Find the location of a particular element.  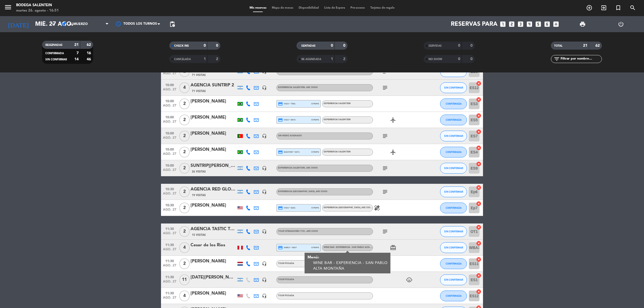

span: print is located at coordinates (582, 24).